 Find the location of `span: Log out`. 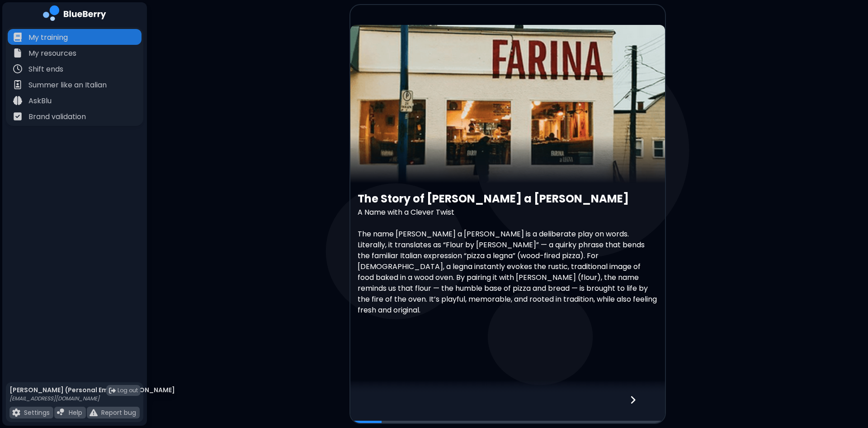

span: Log out is located at coordinates (128, 390).